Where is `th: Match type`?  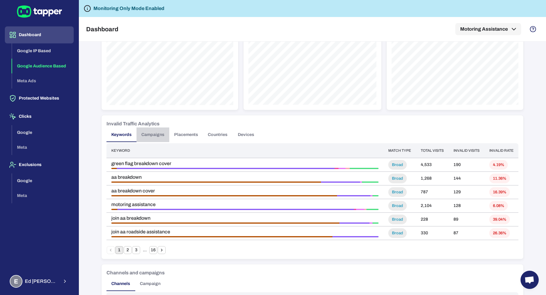
th: Match type is located at coordinates (400, 151).